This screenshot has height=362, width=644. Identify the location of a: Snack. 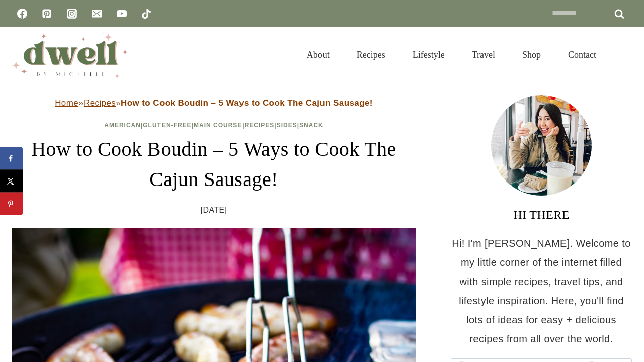
(311, 125).